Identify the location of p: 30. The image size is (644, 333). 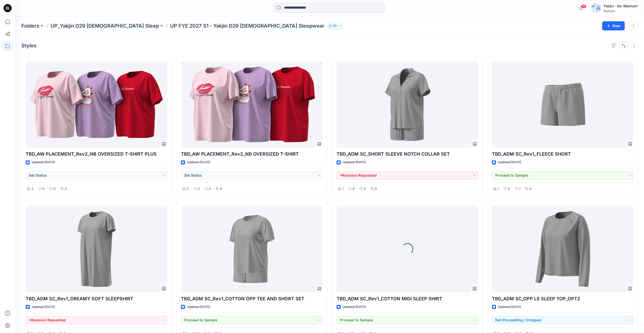
(335, 26).